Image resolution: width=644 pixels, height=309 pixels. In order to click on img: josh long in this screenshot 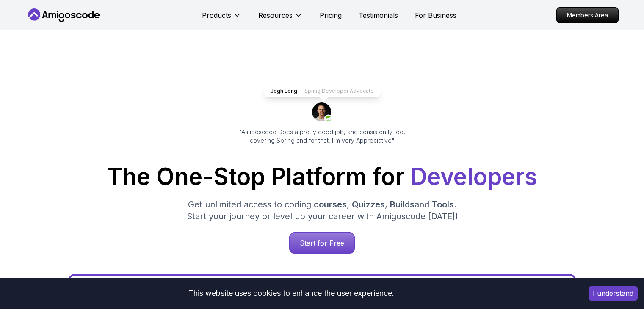, I will do `click(322, 113)`.